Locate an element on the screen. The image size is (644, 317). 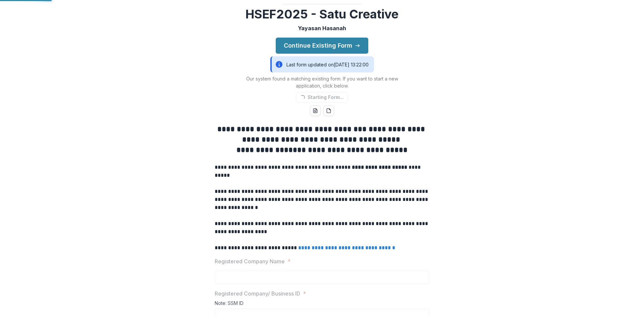
h2: HSEF2025 - Satu Creative is located at coordinates (322, 14).